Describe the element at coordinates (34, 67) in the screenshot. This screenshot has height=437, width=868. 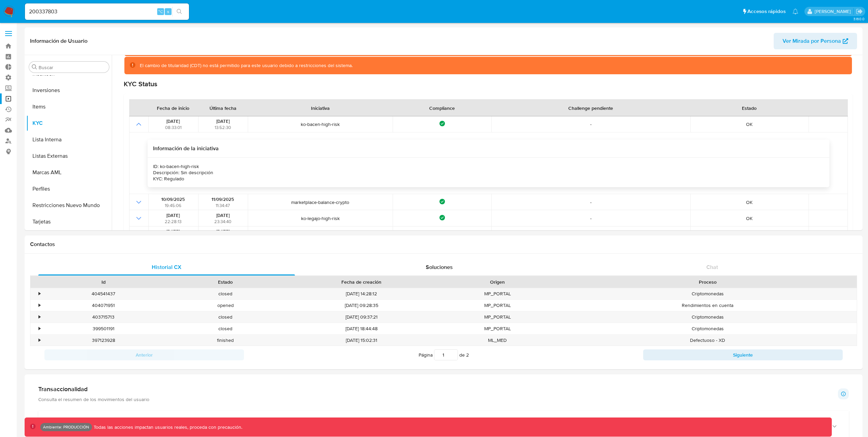
I see `button: Buscar` at that location.